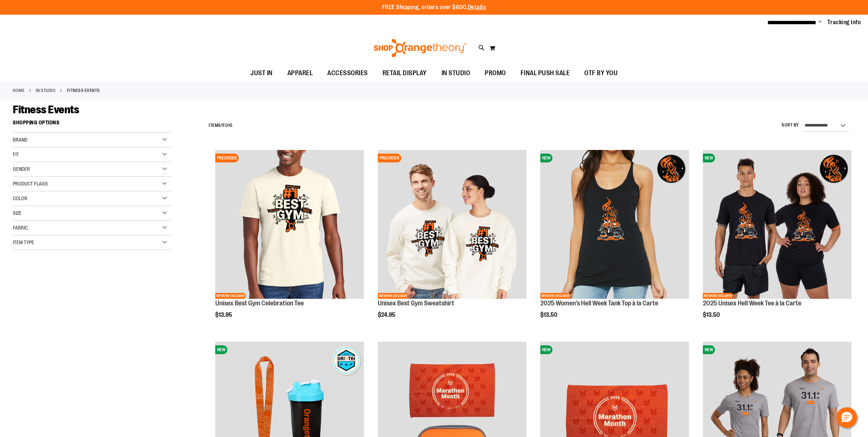  Describe the element at coordinates (230, 126) in the screenshot. I see `span: 15` at that location.